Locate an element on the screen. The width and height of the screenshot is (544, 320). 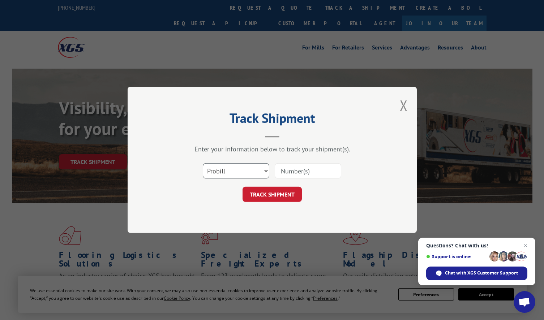
button: TRACK SHIPMENT is located at coordinates (272, 195).